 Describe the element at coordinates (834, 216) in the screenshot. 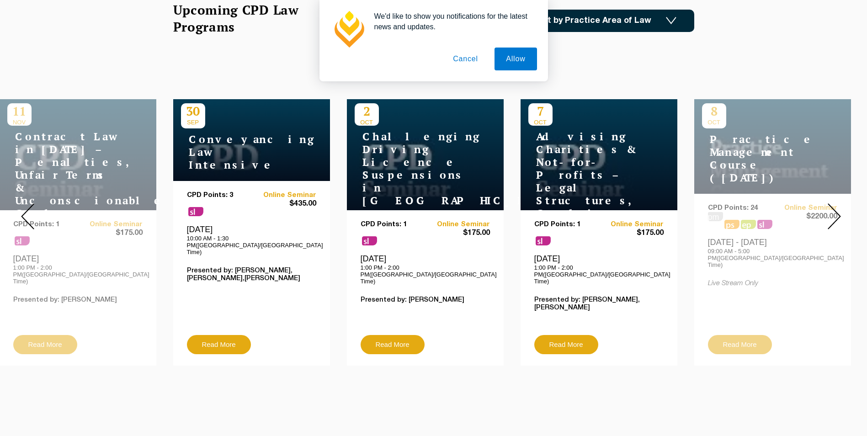

I see `img: Next` at that location.